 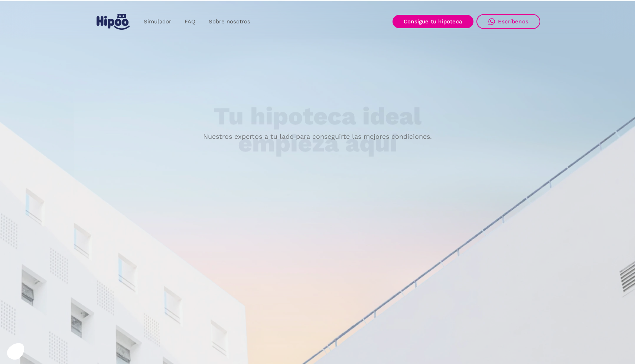 What do you see at coordinates (509, 21) in the screenshot?
I see `a: Escríbenos` at bounding box center [509, 21].